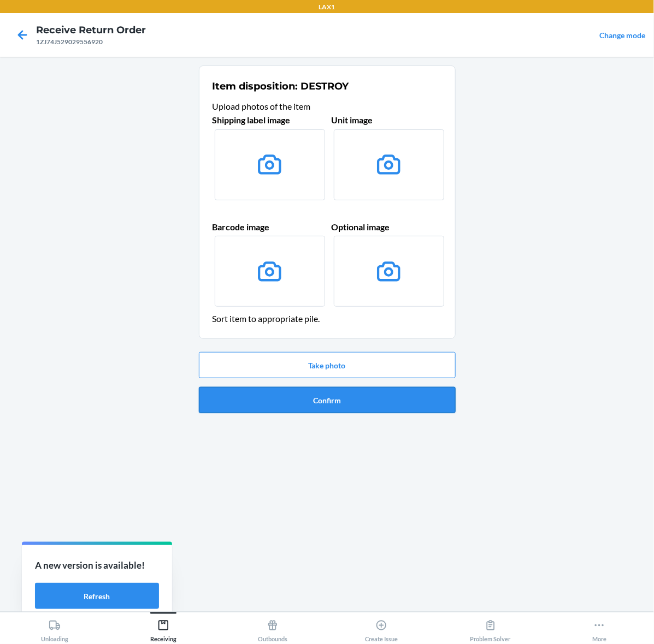 This screenshot has height=644, width=654. I want to click on button: Confirm, so click(327, 400).